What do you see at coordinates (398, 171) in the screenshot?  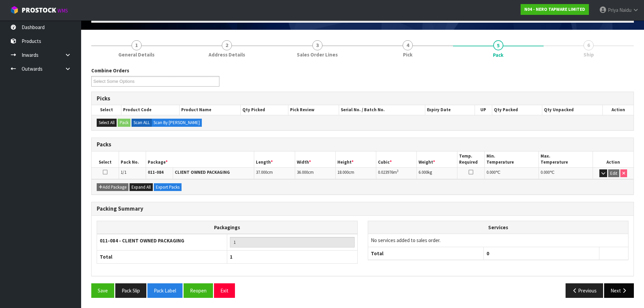 I see `sup: 3` at bounding box center [398, 171].